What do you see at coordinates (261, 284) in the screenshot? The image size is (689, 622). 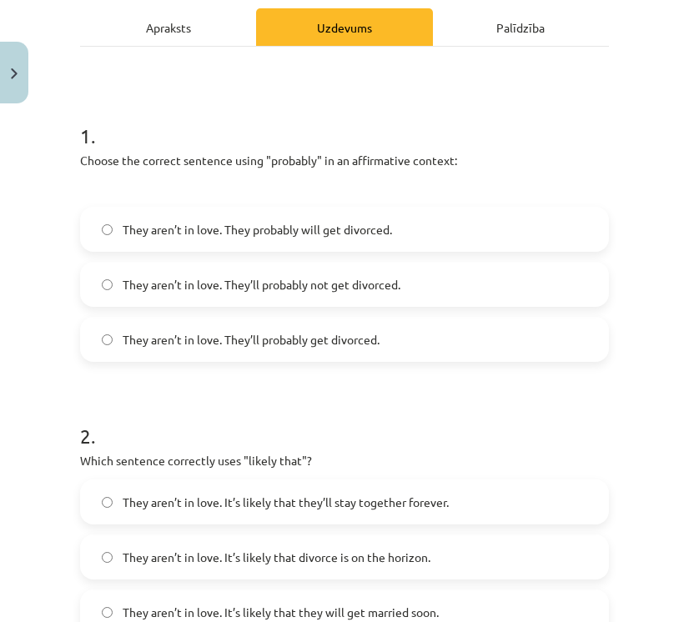 I see `span: They aren’t in love. They’ll probably not get divorced.` at bounding box center [261, 284].